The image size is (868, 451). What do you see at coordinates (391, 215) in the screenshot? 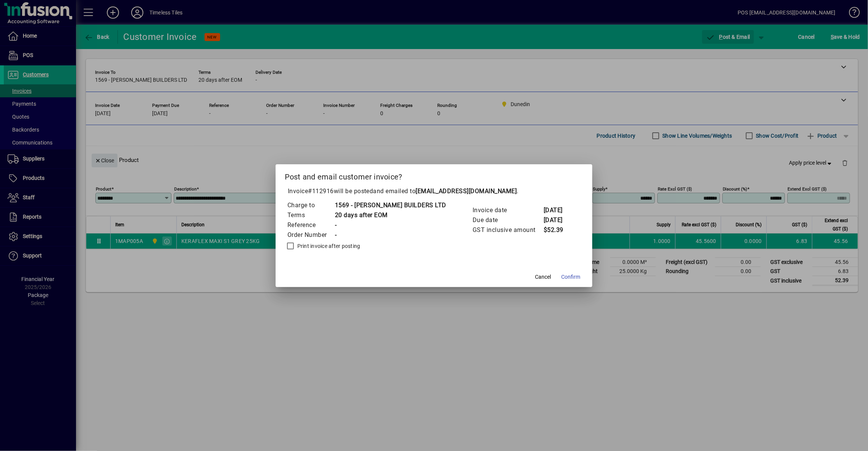
I see `td: 20 days after EOM` at bounding box center [391, 215].